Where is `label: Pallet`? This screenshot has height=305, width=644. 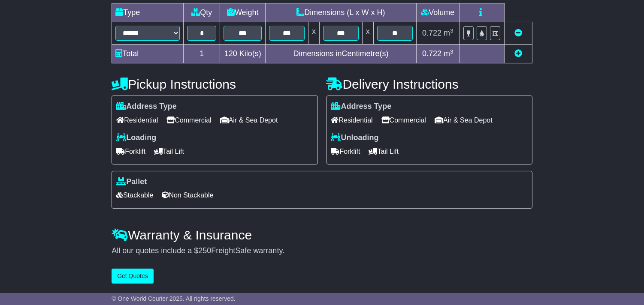
label: Pallet is located at coordinates (131, 182).